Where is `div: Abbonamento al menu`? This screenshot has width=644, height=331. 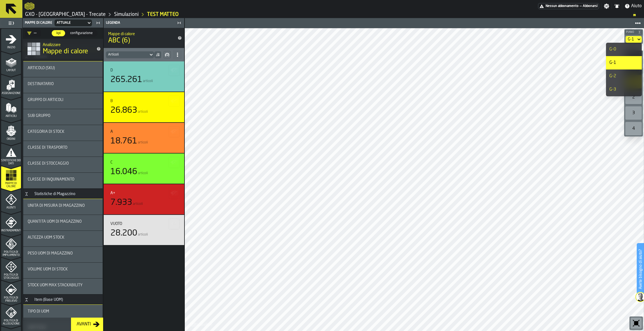
div: Abbonamento al menu is located at coordinates (568, 6).